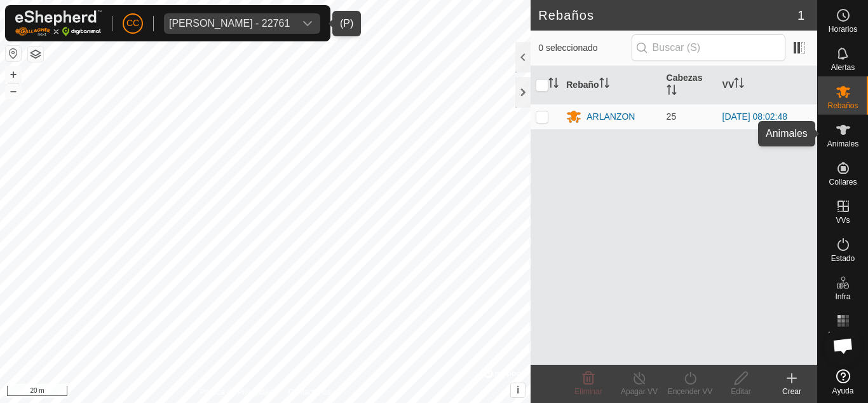 The width and height of the screenshot is (868, 403). Describe the element at coordinates (690, 86) in the screenshot. I see `th: Cabezas` at that location.